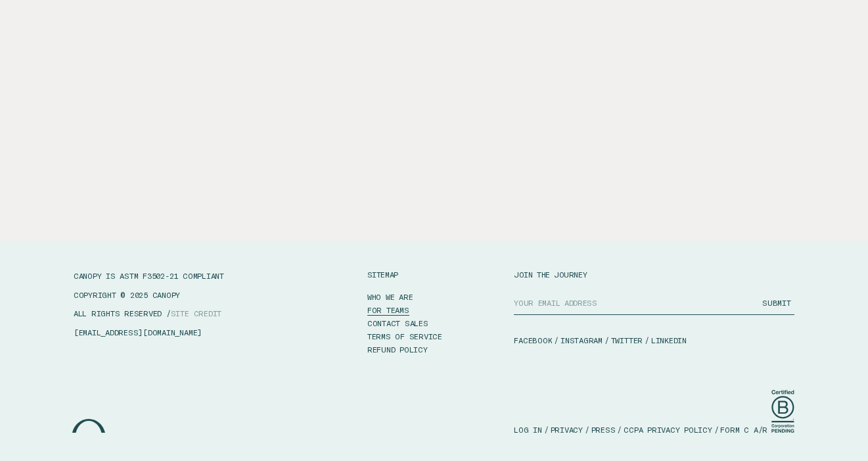 The width and height of the screenshot is (868, 461). What do you see at coordinates (636, 302) in the screenshot?
I see `input: YOUR EMAIL ADDRESS` at bounding box center [636, 302].